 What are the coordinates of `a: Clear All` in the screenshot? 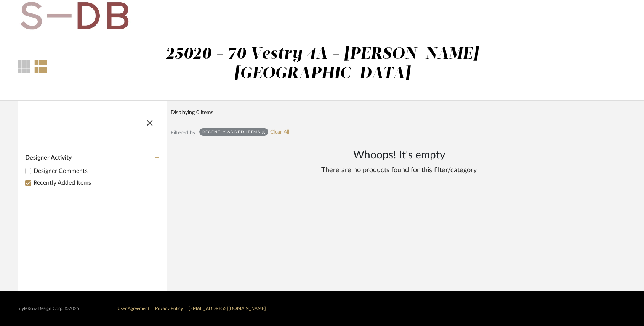 It's located at (280, 132).